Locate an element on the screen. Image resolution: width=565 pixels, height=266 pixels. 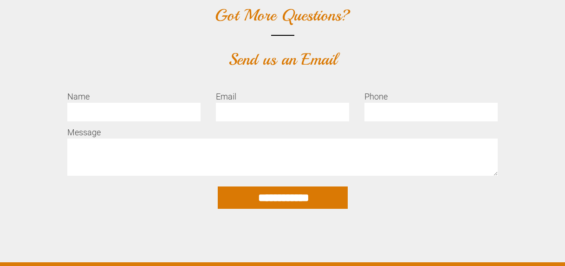
label: Name is located at coordinates (134, 96).